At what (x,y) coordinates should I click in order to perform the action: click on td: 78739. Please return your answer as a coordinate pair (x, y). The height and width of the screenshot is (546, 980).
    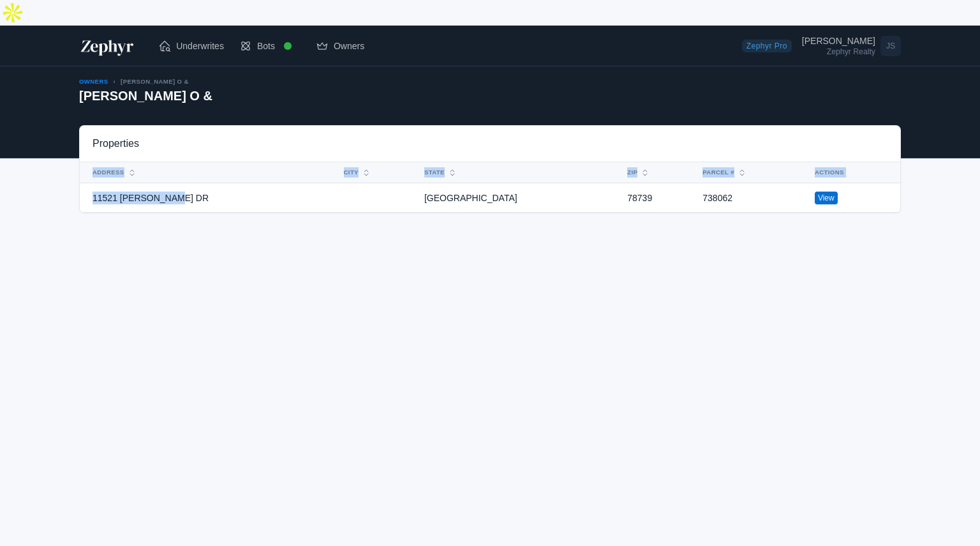
    Looking at the image, I should click on (657, 198).